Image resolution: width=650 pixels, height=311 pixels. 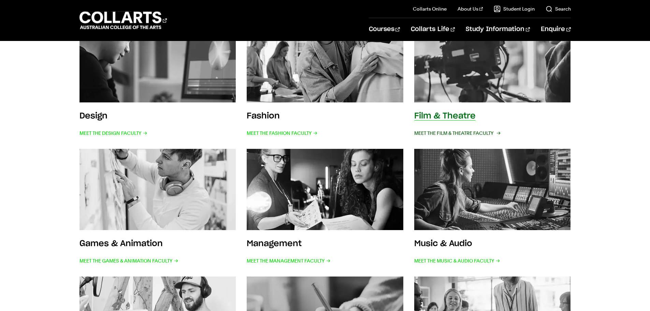 I want to click on h3: Games & Animation, so click(x=121, y=244).